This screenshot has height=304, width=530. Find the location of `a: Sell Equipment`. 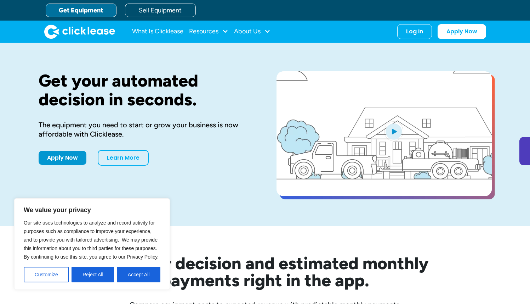

a: Sell Equipment is located at coordinates (160, 10).